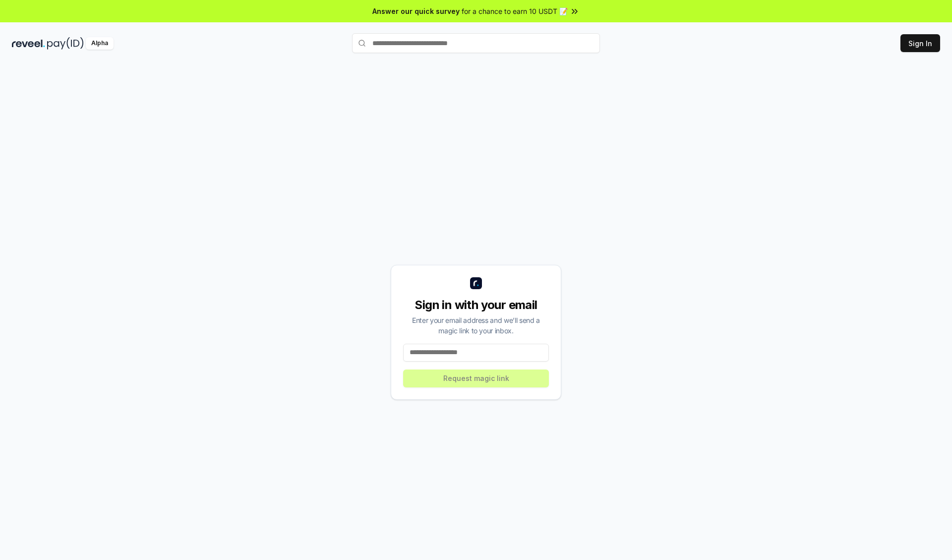 The width and height of the screenshot is (952, 560). Describe the element at coordinates (515, 11) in the screenshot. I see `span: for a chance to earn 10 USDT 📝` at that location.